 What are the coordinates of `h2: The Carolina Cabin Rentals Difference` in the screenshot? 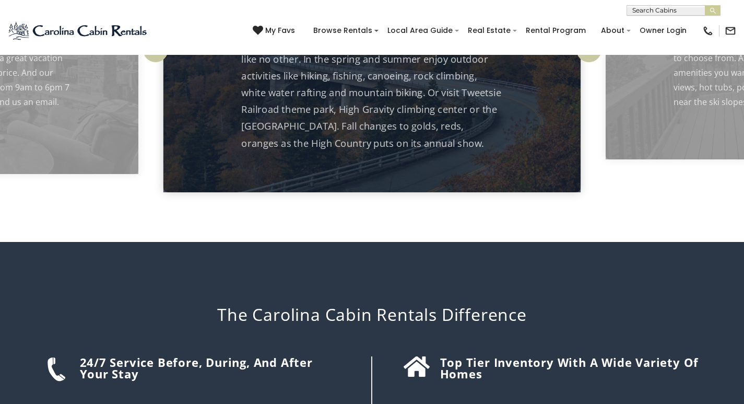 It's located at (372, 314).